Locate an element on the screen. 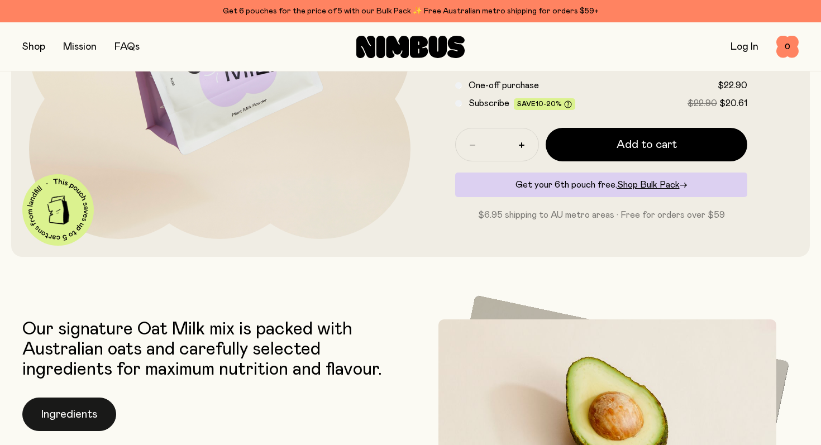  a: Shop Bulk Pack→ is located at coordinates (652, 185).